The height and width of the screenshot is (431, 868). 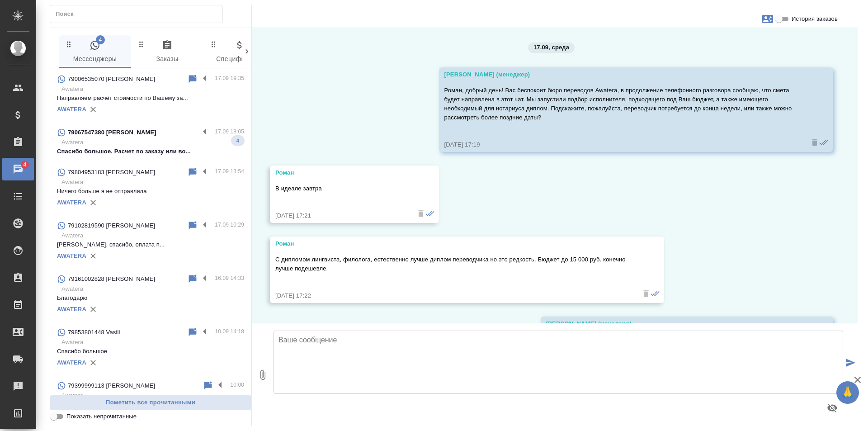 What do you see at coordinates (150, 191) in the screenshot?
I see `p: Ничего больше я не отправляла` at bounding box center [150, 191].